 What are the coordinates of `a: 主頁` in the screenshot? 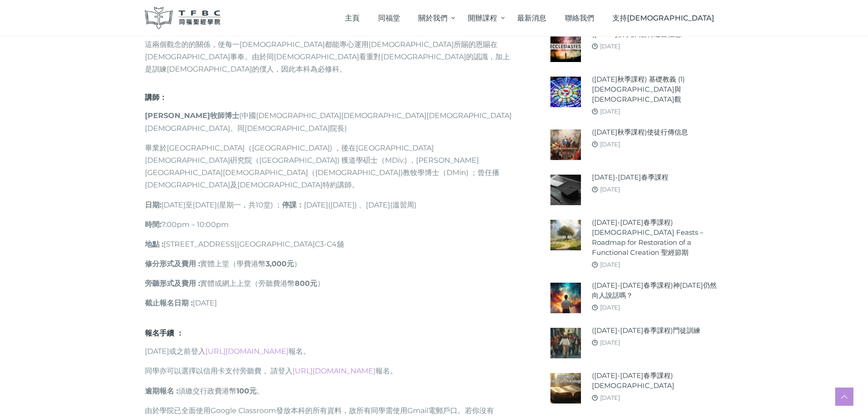 It's located at (352, 17).